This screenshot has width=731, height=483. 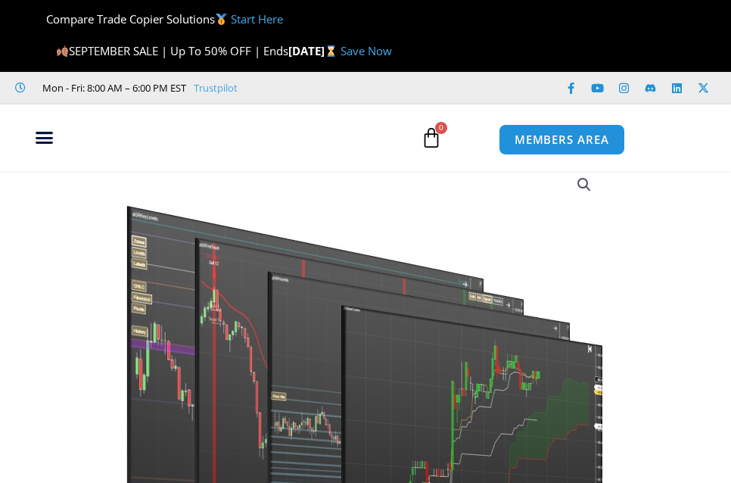 What do you see at coordinates (366, 51) in the screenshot?
I see `a: Save Now` at bounding box center [366, 51].